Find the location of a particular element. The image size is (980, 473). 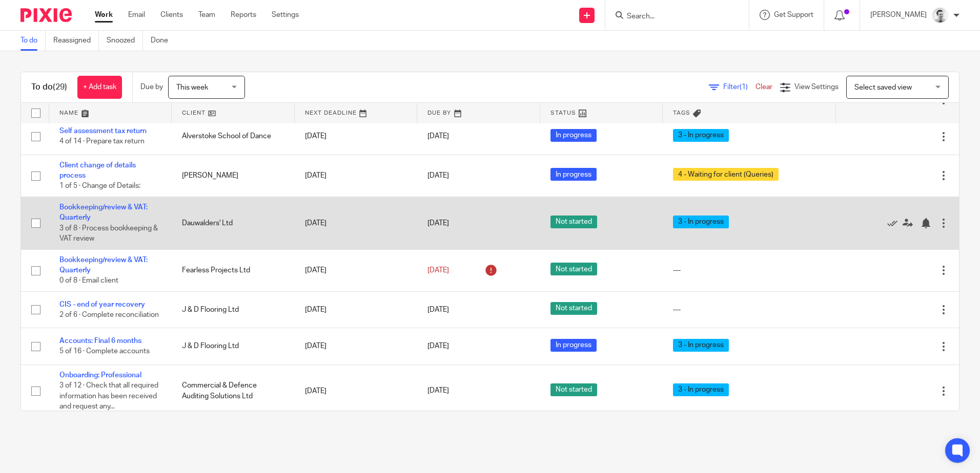

span: 3 of 12 · Check that all required information has been received and request any... is located at coordinates (109, 396).